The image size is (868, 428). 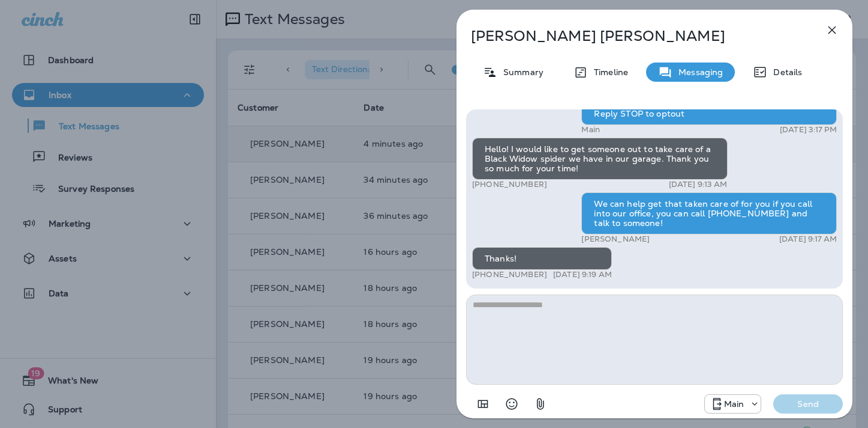 What do you see at coordinates (600, 159) in the screenshot?
I see `div: Hello! I would like to get someone out to take care of a Black Widow spider we have in our garage...` at bounding box center [600, 159].